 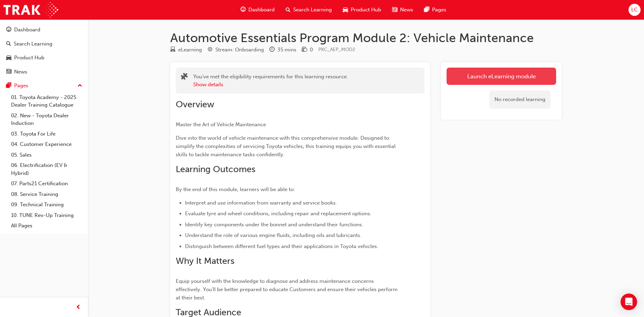 I want to click on span: Interpret and use information from warranty and service books., so click(x=261, y=203).